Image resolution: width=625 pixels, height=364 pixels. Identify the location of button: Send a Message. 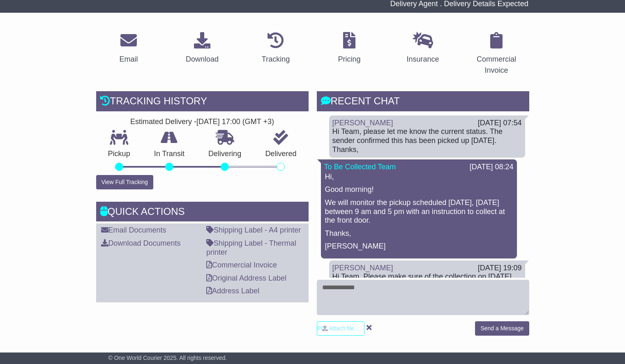
(502, 328).